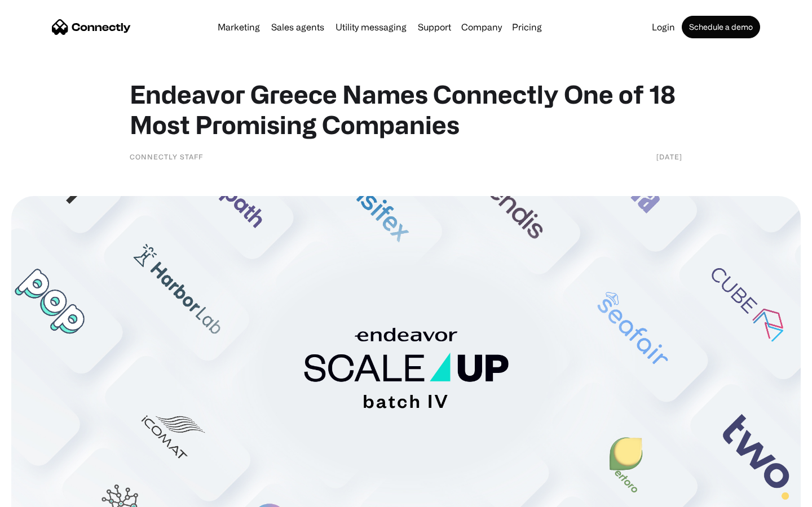 This screenshot has width=812, height=507. I want to click on a: Pricing, so click(527, 27).